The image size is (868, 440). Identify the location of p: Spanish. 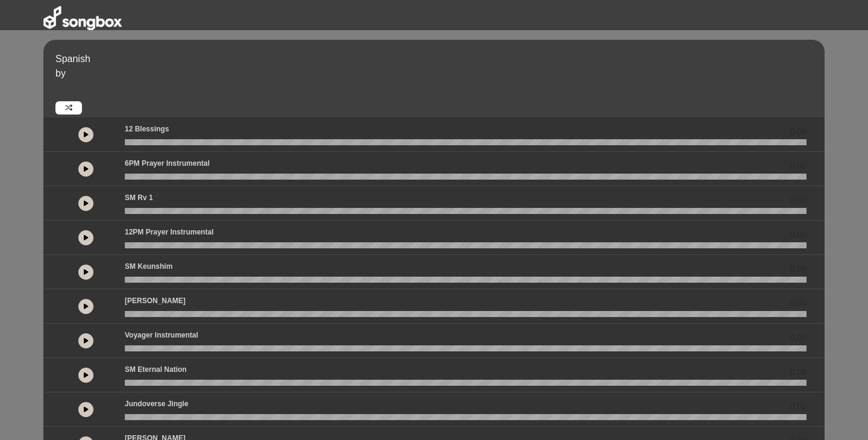
(439, 59).